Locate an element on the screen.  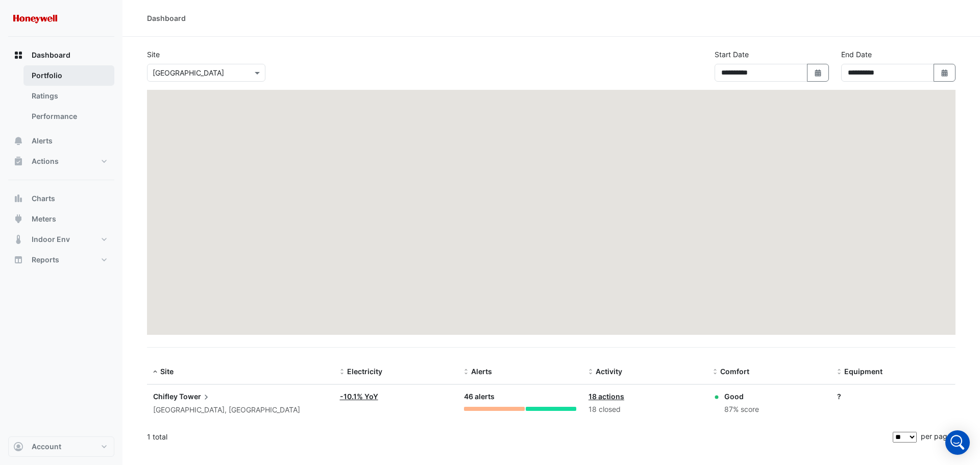
span: Meters is located at coordinates (44, 219).